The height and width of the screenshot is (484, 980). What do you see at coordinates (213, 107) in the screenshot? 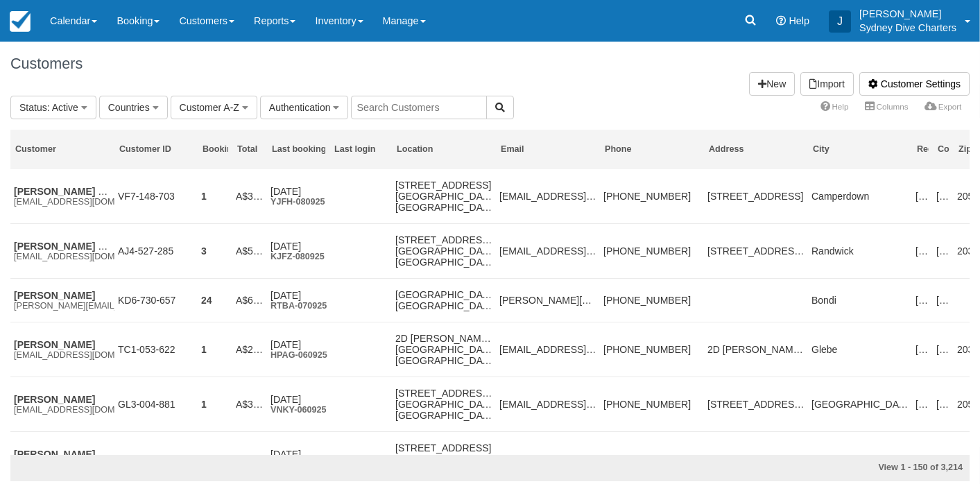
I see `button: Customer A-Z` at bounding box center [213, 107].